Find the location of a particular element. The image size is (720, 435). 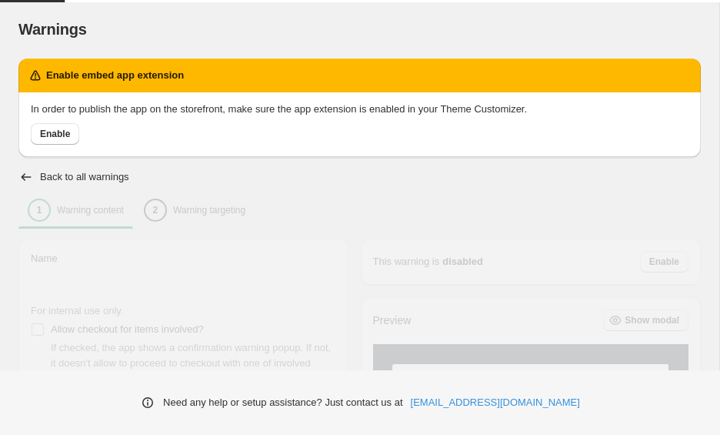

span: Enable is located at coordinates (55, 134).